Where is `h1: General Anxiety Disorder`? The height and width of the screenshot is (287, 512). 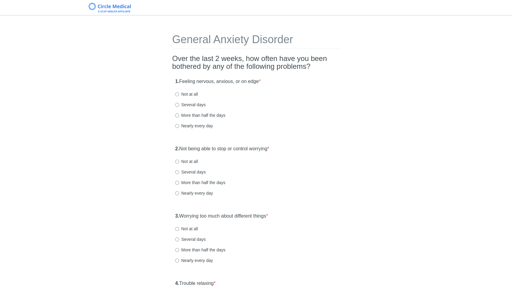
h1: General Anxiety Disorder is located at coordinates (256, 41).